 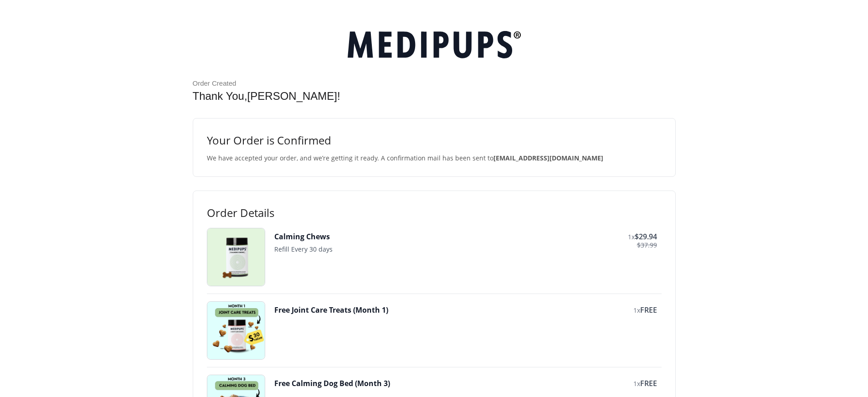 What do you see at coordinates (434, 84) in the screenshot?
I see `span: Order Created` at bounding box center [434, 84].